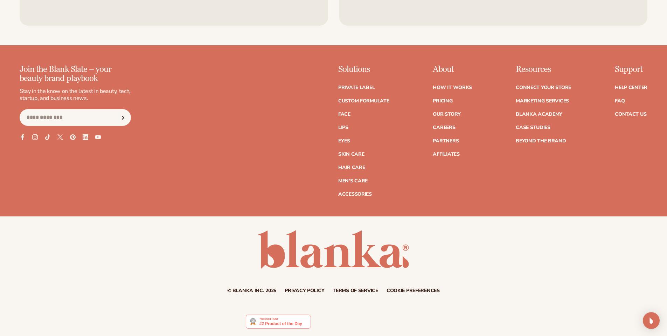 Image resolution: width=667 pixels, height=336 pixels. I want to click on a: How It Works, so click(453, 88).